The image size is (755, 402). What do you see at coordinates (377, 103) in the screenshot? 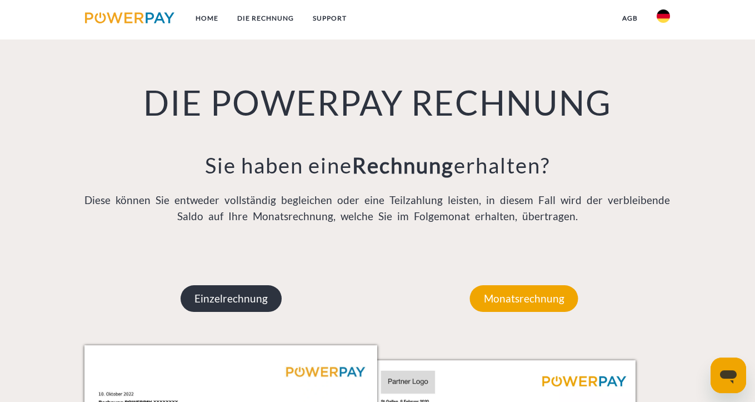
I see `h1: DIE POWERPAY RECHNUNG` at bounding box center [377, 103].